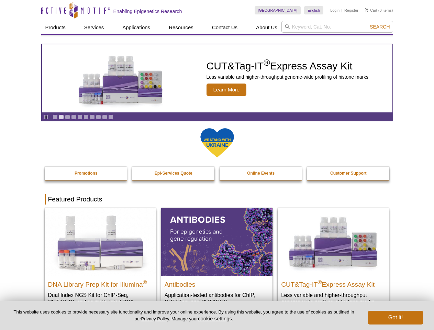 This screenshot has width=434, height=330. I want to click on img: All Antibodies, so click(217, 242).